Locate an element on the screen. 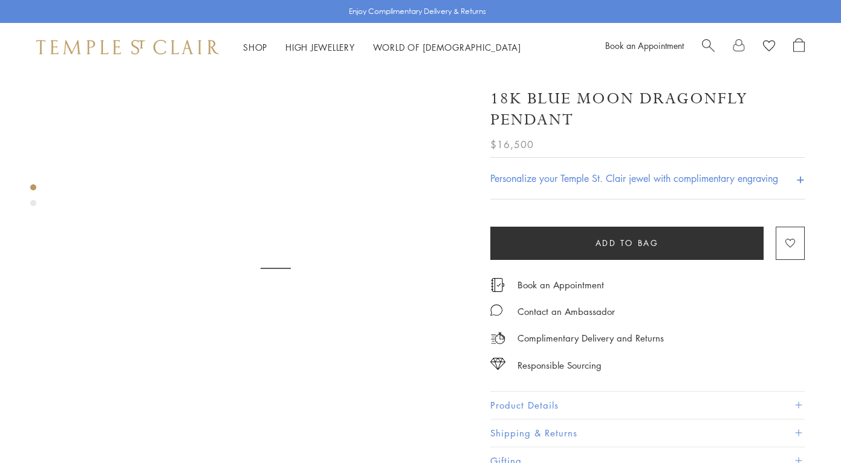 The image size is (841, 463). a: High JewelleryHigh Jewellery is located at coordinates (320, 47).